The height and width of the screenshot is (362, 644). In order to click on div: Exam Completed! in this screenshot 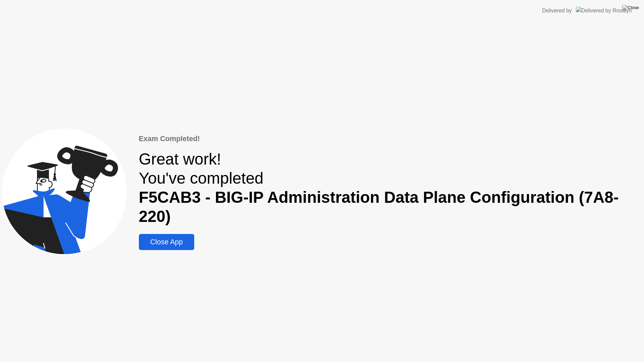, I will do `click(391, 139)`.